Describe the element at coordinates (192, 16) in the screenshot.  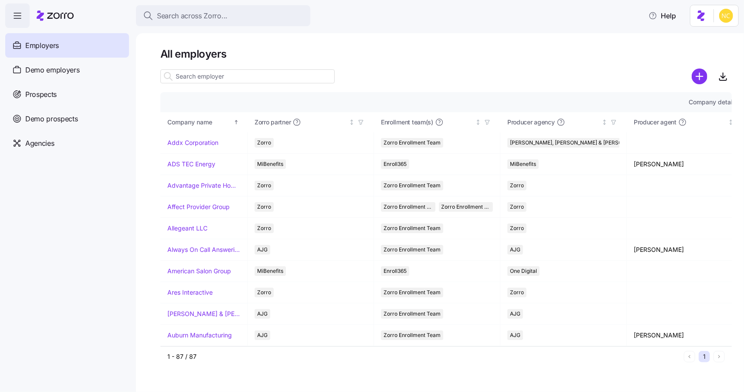
I see `span: Search across Zorro...` at that location.